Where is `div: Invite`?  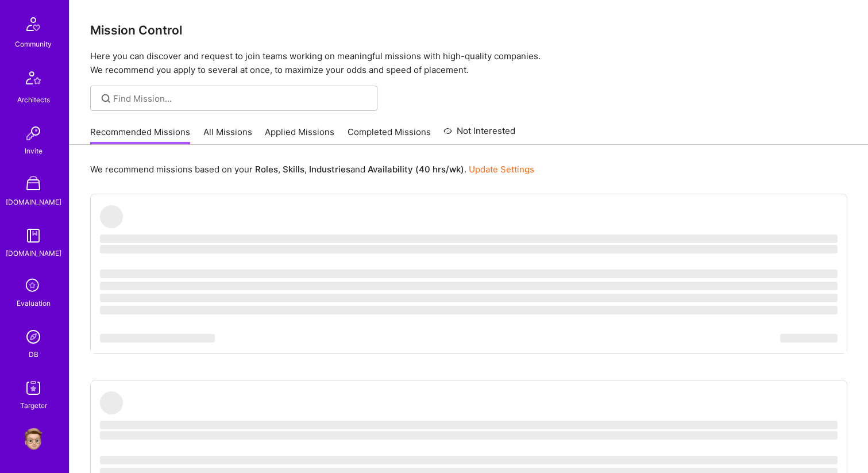 div: Invite is located at coordinates (34, 151).